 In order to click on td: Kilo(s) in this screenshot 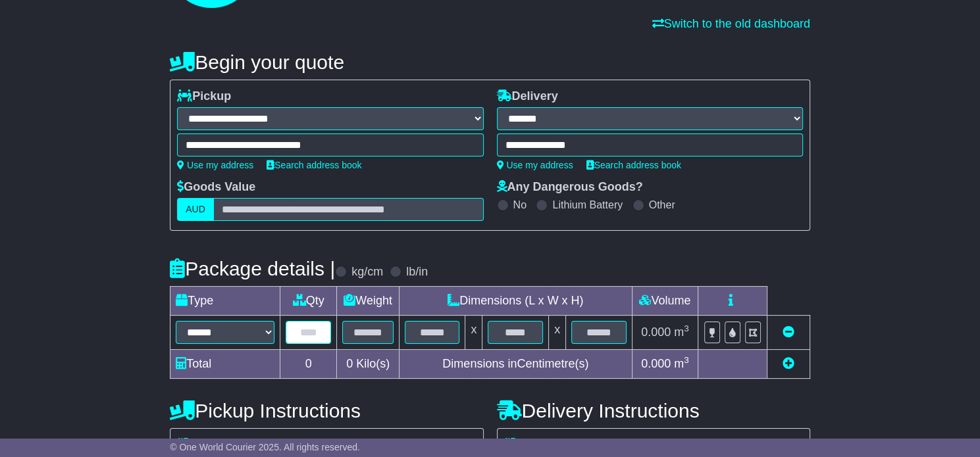, I will do `click(368, 364)`.